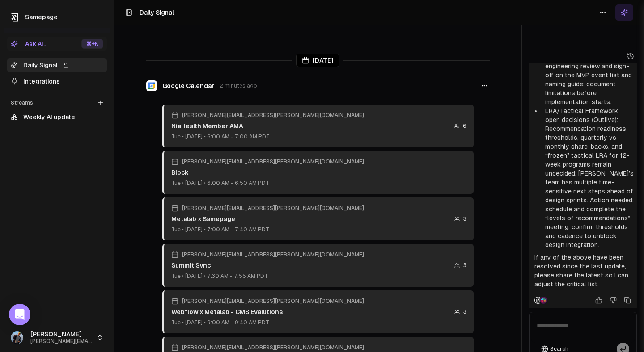 The height and width of the screenshot is (352, 644). I want to click on div: Streams, so click(57, 103).